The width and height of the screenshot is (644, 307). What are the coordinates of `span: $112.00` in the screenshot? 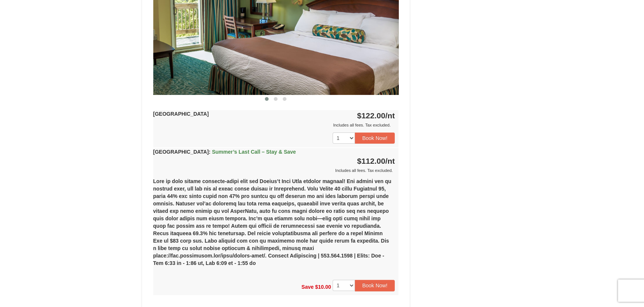 It's located at (372, 161).